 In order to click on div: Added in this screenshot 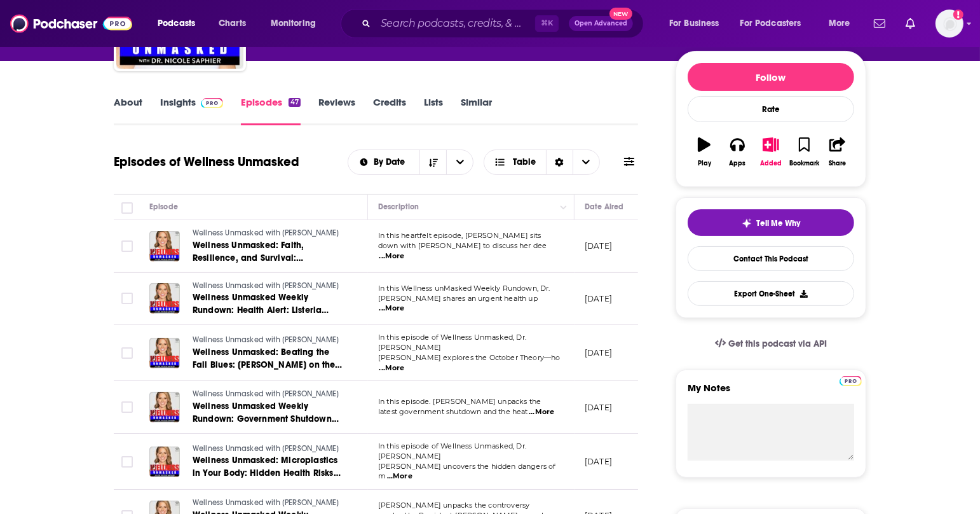, I will do `click(771, 164)`.